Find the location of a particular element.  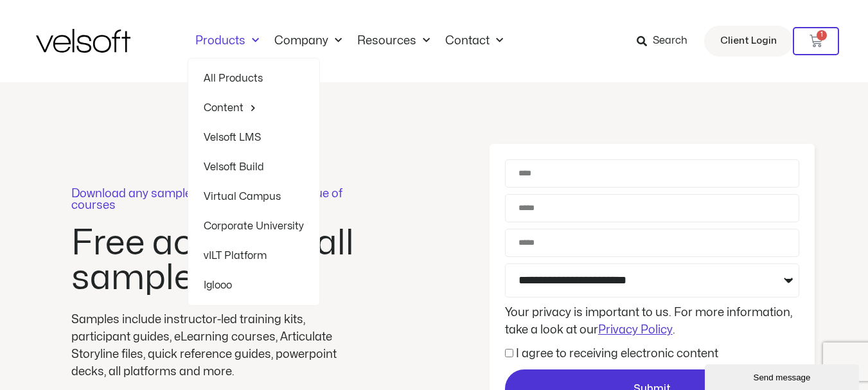

ul: ProductsMenu Toggle is located at coordinates (254, 182).